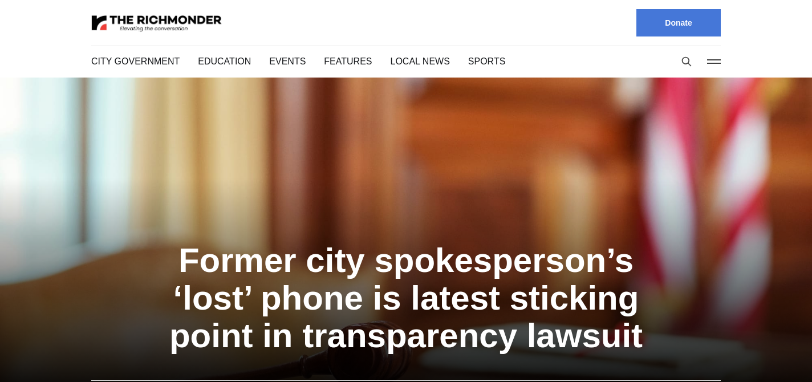 This screenshot has height=382, width=812. I want to click on a: Former city spokesperson’s ‘lost’ phone is latest sticking point in transparency lawsuit, so click(406, 279).